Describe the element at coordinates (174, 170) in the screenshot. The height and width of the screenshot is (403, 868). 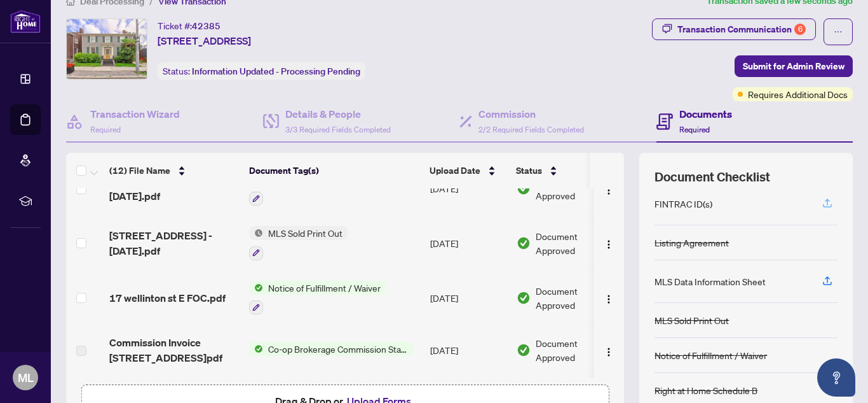
I see `th: (12) File Name` at that location.